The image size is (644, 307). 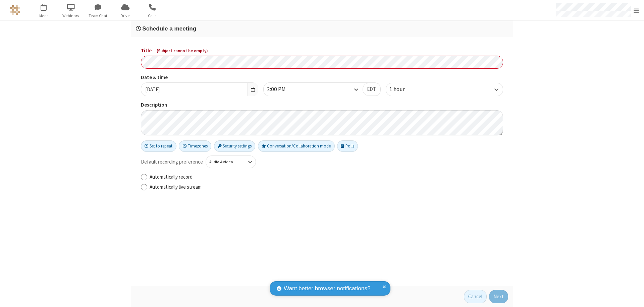 I want to click on span: Drive, so click(x=125, y=16).